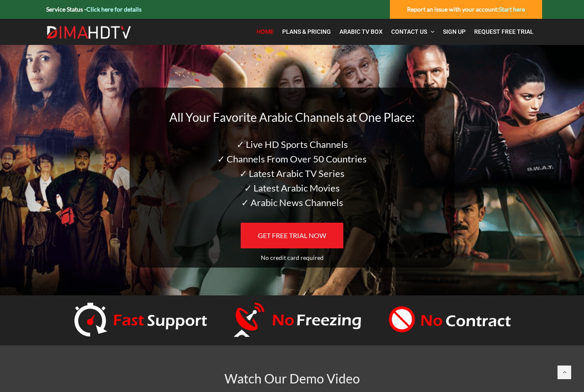 The image size is (584, 392). Describe the element at coordinates (114, 9) in the screenshot. I see `a: Click here for details` at that location.